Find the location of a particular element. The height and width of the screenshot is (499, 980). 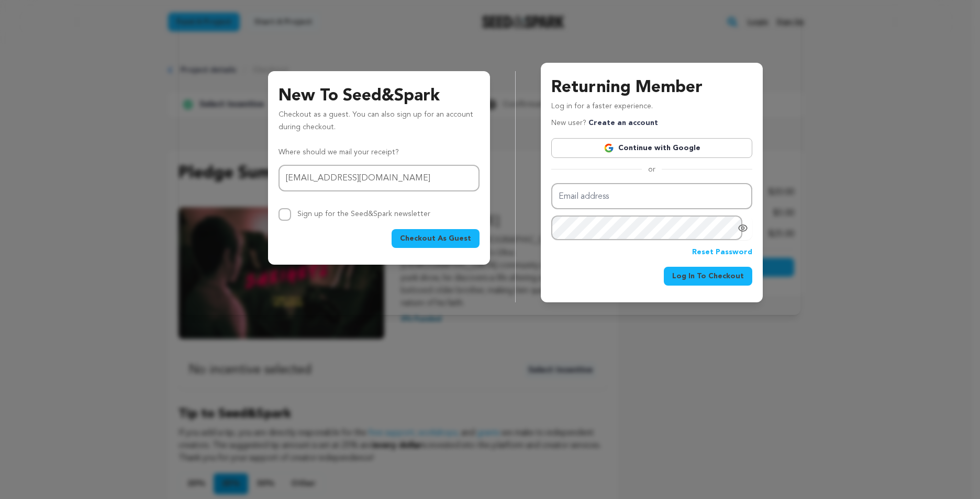

p: Log in for a faster experience. is located at coordinates (652, 109).